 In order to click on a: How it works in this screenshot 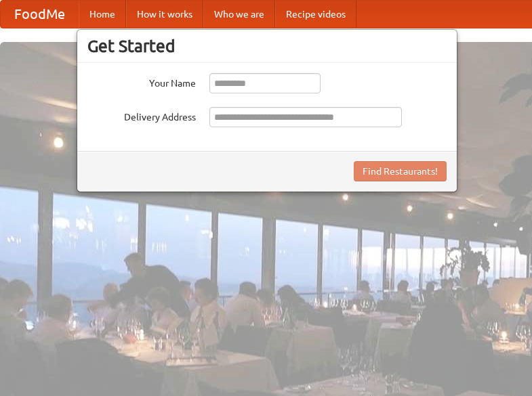, I will do `click(165, 14)`.